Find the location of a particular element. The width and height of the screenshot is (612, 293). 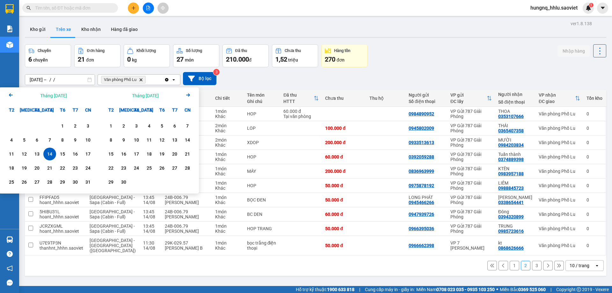

span: 6 is located at coordinates (30, 59).